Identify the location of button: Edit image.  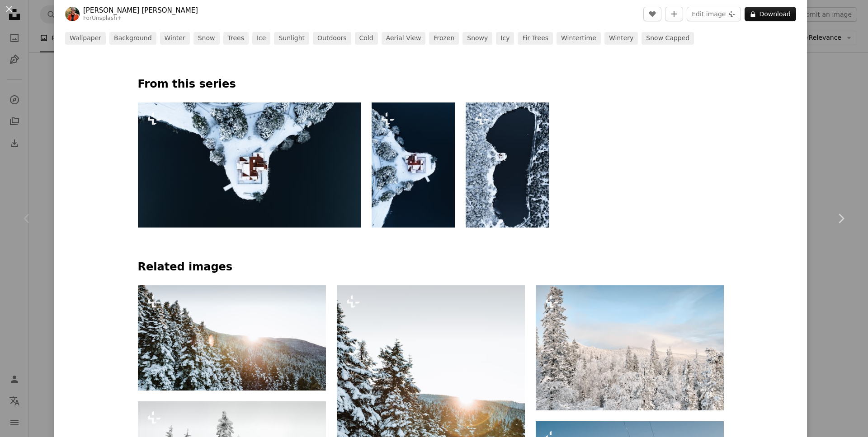
(714, 14).